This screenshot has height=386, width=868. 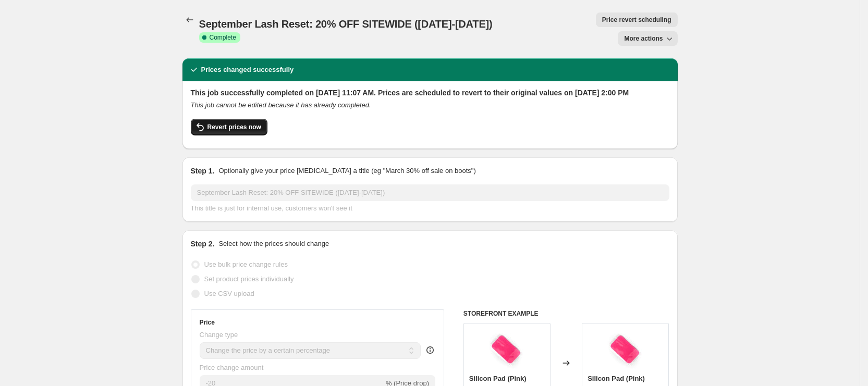 I want to click on input: 30% off holiday sale, so click(x=430, y=193).